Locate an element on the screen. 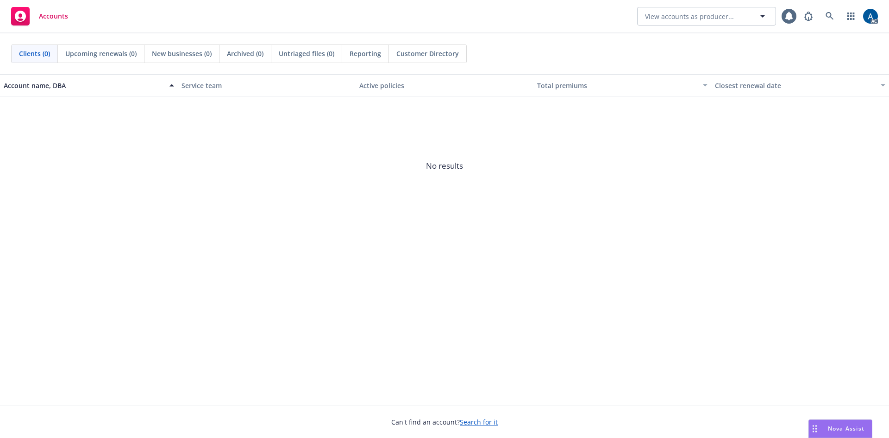 Image resolution: width=889 pixels, height=438 pixels. a: Switch app is located at coordinates (851, 16).